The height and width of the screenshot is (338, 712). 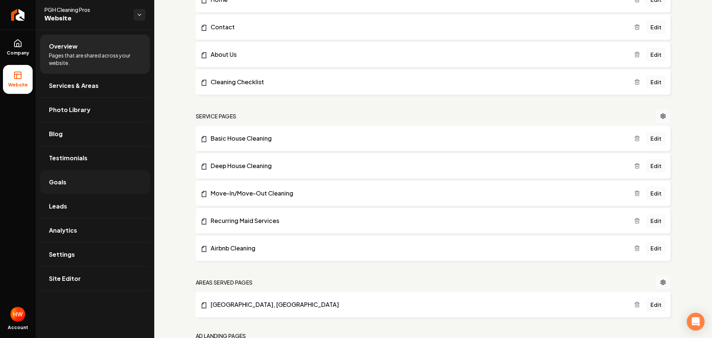 I want to click on button: Open user button, so click(x=18, y=314).